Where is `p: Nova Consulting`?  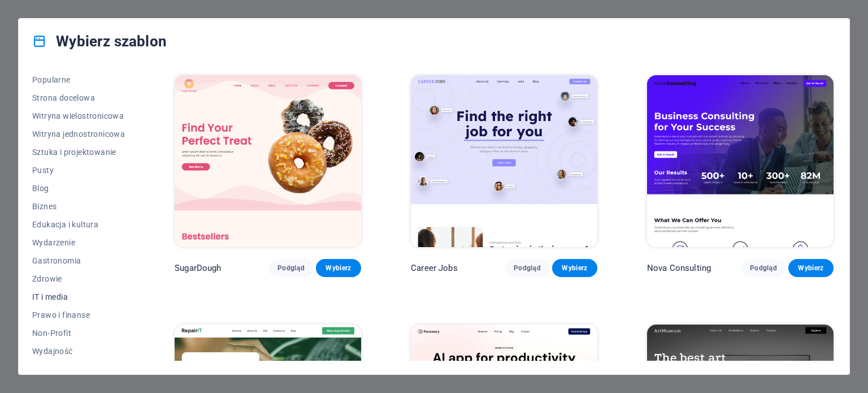 p: Nova Consulting is located at coordinates (679, 268).